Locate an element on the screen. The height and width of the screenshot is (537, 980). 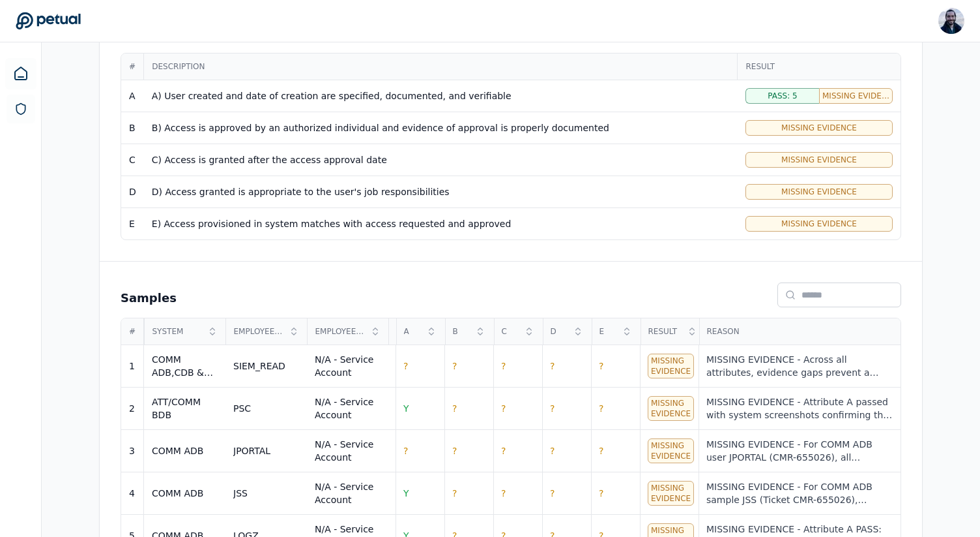
div: SIEM_READ is located at coordinates (259, 366).